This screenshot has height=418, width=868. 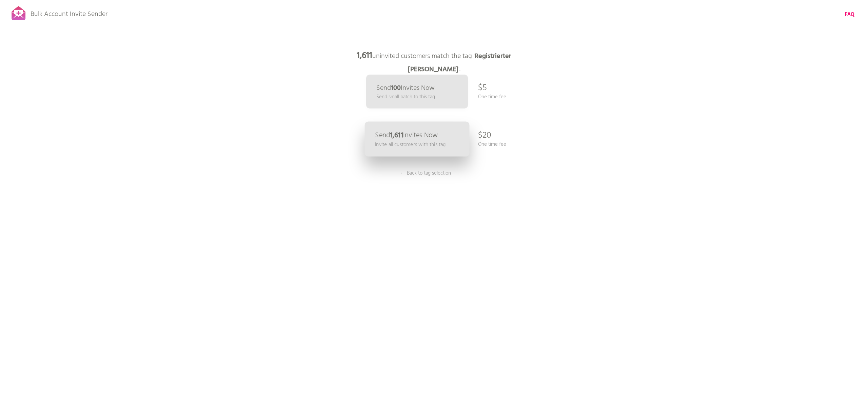 What do you see at coordinates (396, 88) in the screenshot?
I see `b: 100` at bounding box center [396, 88].